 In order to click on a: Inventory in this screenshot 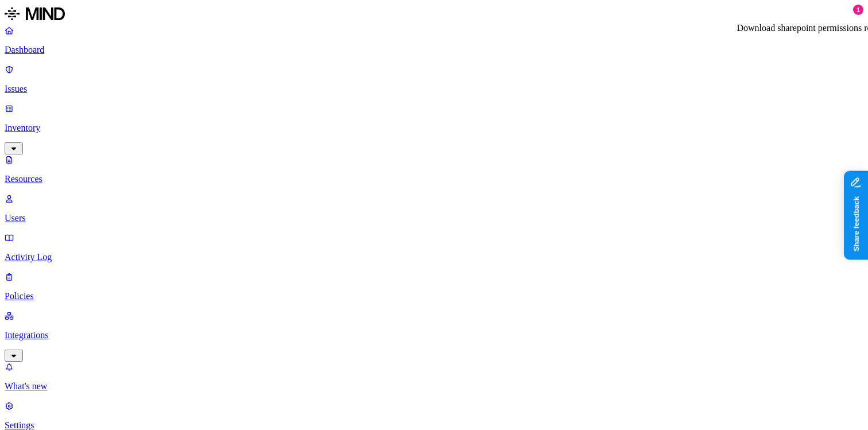, I will do `click(434, 128)`.